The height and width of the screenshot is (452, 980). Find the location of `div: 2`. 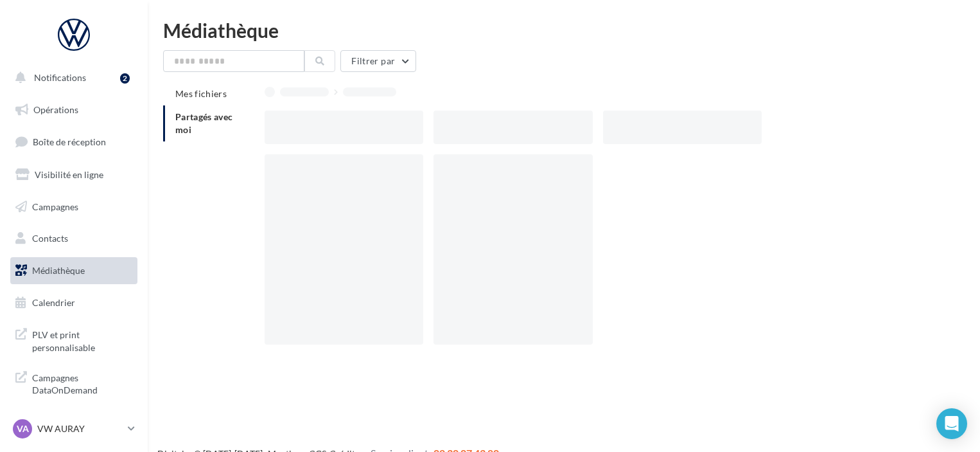

div: 2 is located at coordinates (125, 78).